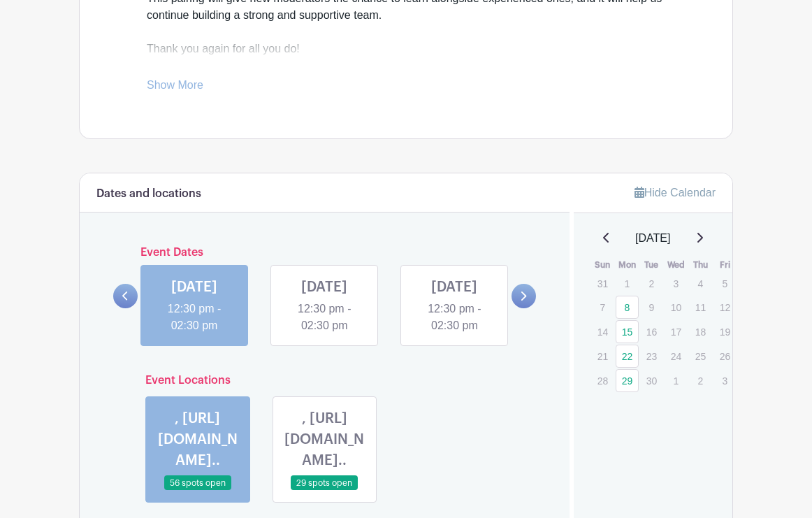 The image size is (812, 518). I want to click on a: 8, so click(627, 307).